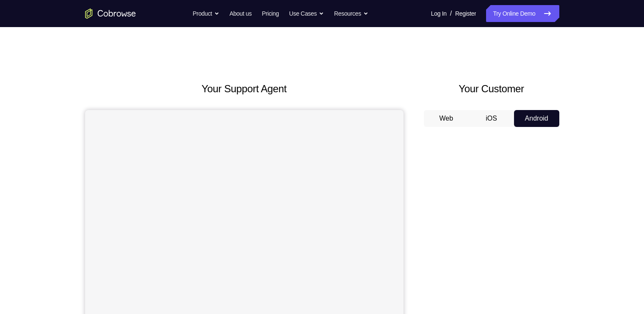 This screenshot has height=314, width=644. What do you see at coordinates (240, 14) in the screenshot?
I see `a: About us` at bounding box center [240, 14].